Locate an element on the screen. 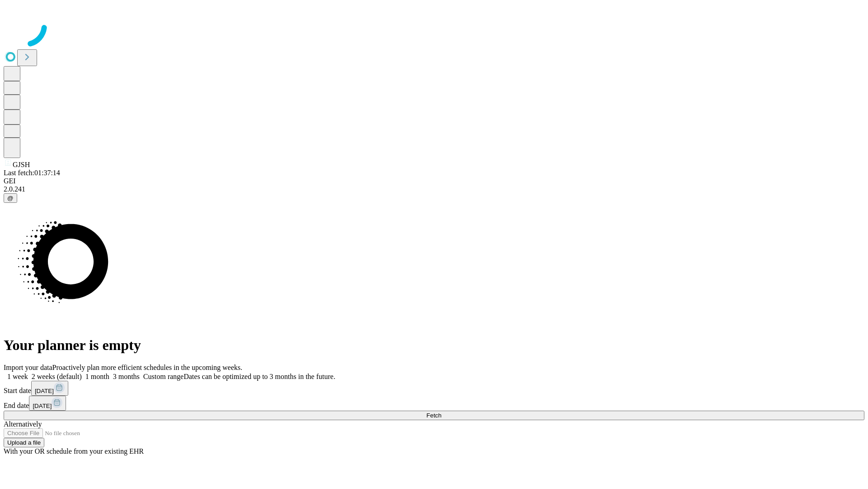  span: Alternatively is located at coordinates (23, 424).